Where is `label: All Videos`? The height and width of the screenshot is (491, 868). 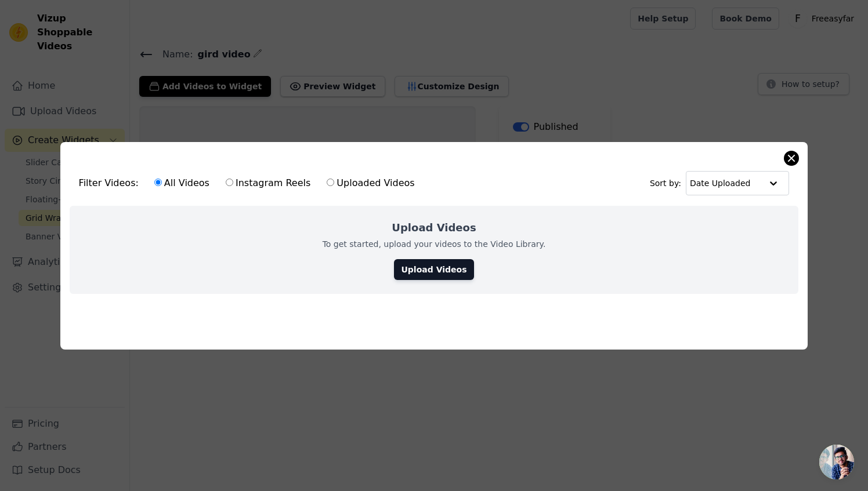 label: All Videos is located at coordinates (182, 183).